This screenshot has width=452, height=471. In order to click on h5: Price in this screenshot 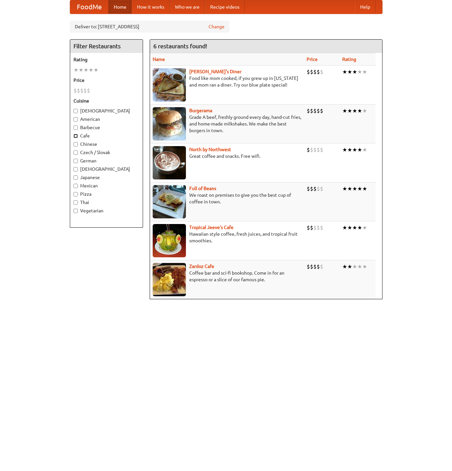, I will do `click(106, 80)`.